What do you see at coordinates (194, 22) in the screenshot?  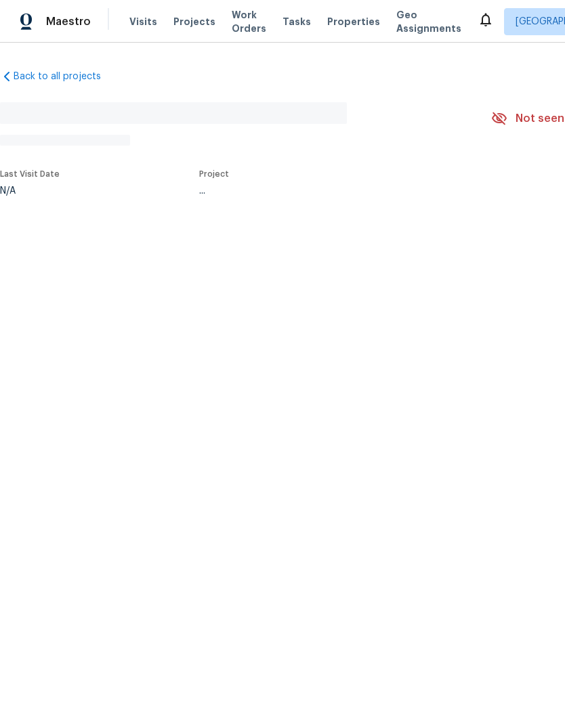 I see `span: Projects` at bounding box center [194, 22].